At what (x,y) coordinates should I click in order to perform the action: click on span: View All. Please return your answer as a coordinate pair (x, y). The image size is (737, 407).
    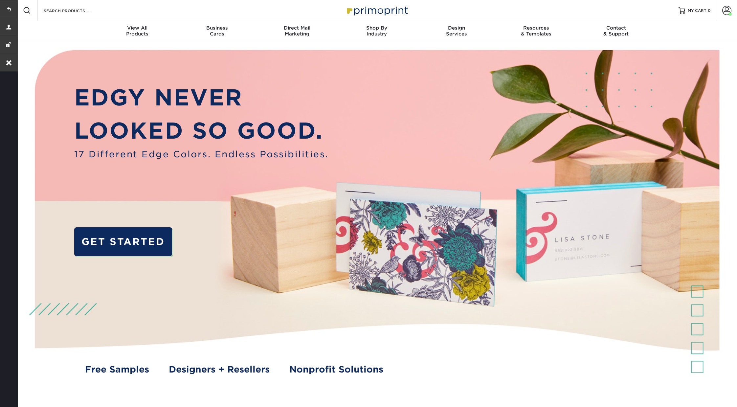
    Looking at the image, I should click on (137, 28).